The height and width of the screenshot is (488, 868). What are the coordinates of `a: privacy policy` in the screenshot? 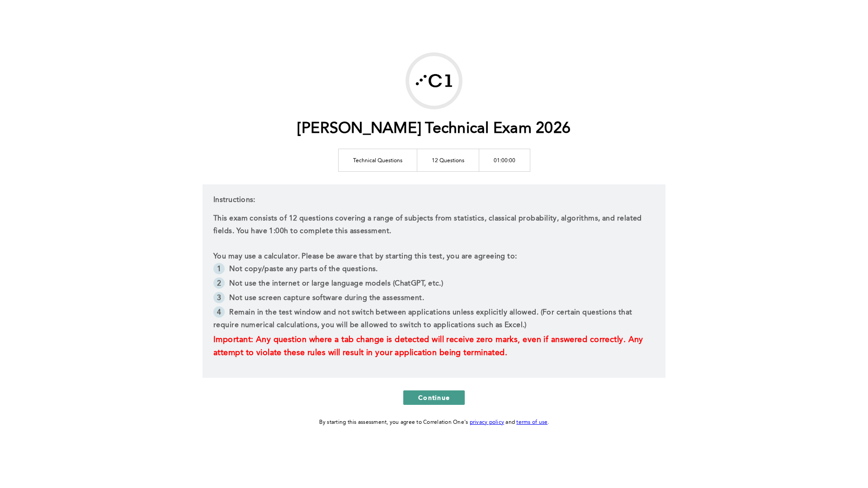 It's located at (487, 423).